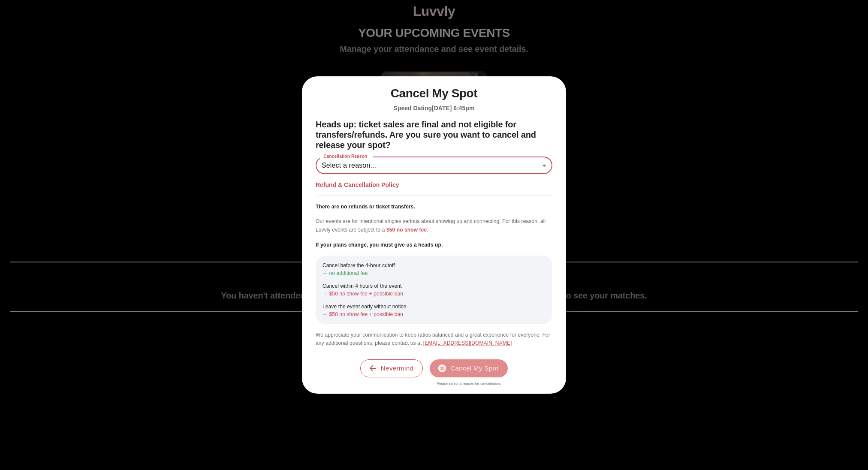 This screenshot has height=470, width=868. Describe the element at coordinates (434, 135) in the screenshot. I see `h2: Heads up: ticket sales are final and not eligible for transfers/refunds. Are you sure you want to...` at that location.